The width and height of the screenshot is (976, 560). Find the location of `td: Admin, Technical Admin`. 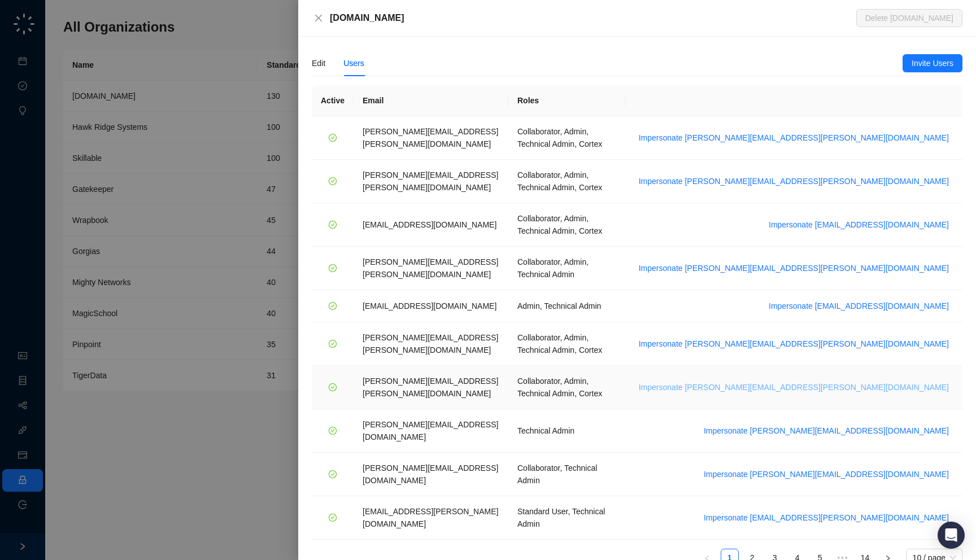

td: Admin, Technical Admin is located at coordinates (567, 306).